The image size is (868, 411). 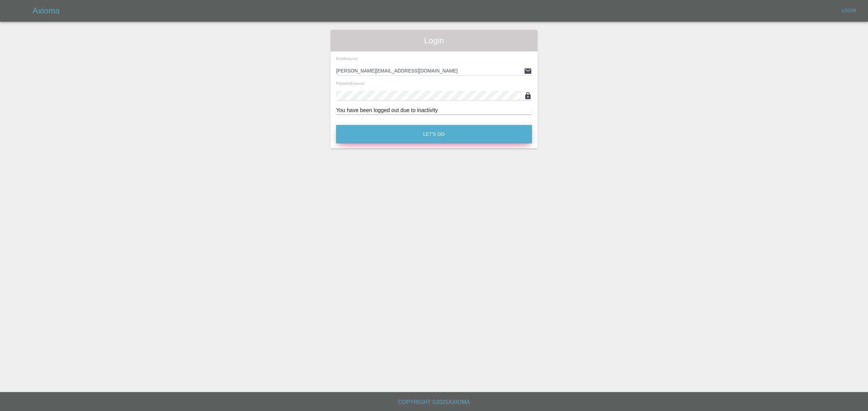 What do you see at coordinates (849, 10) in the screenshot?
I see `a: Login` at bounding box center [849, 10].